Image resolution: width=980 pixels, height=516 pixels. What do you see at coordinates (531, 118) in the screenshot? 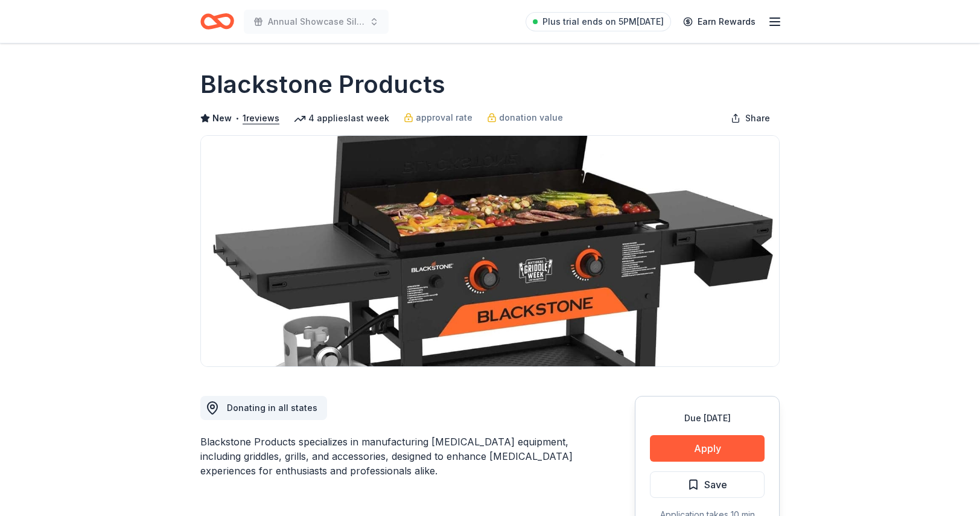
I see `span: donation value` at bounding box center [531, 118].